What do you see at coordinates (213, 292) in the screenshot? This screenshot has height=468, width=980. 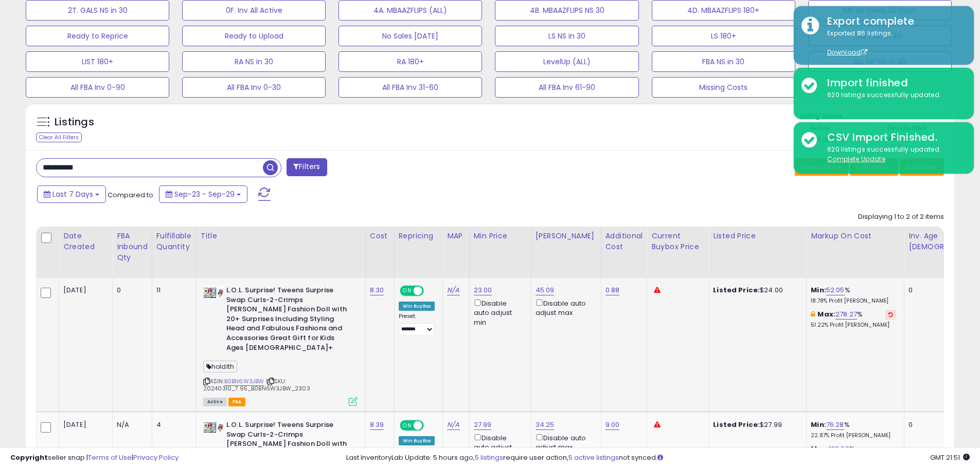 I see `img: 51202eTLVUL._SL40_.jpg` at bounding box center [213, 292].